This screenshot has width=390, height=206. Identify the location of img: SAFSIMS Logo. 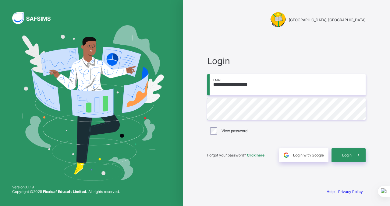
(35, 18).